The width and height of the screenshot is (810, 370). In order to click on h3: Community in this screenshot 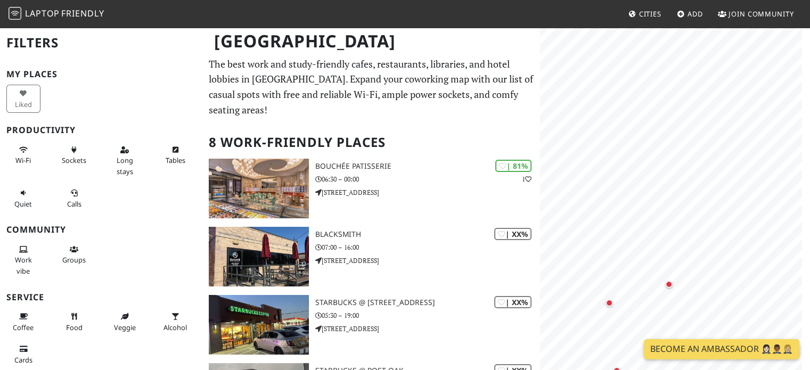, I will do `click(101, 230)`.